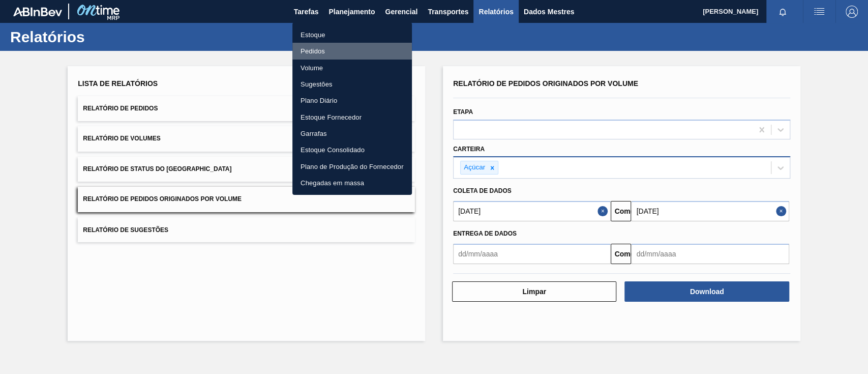  What do you see at coordinates (352, 117) in the screenshot?
I see `a: Estoque Fornecedor` at bounding box center [352, 117].